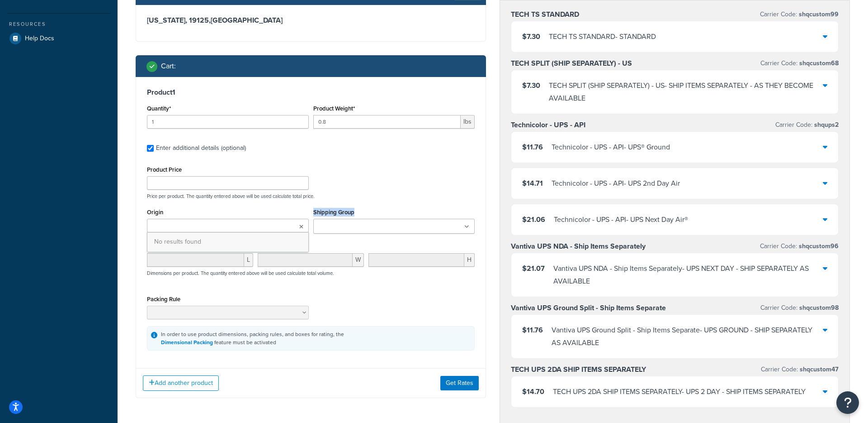 The image size is (868, 423). I want to click on div: Technicolor - UPS - API - UPS 2nd Day Air, so click(616, 183).